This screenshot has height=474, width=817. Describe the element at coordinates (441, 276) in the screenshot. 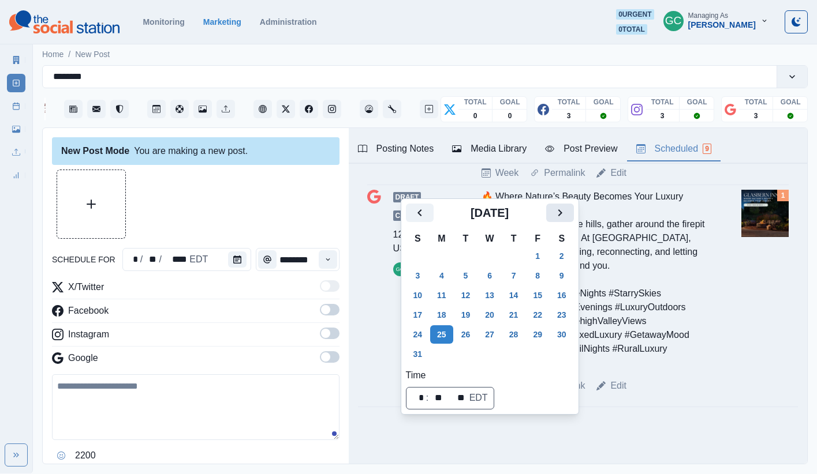

I see `button: Monday, August 4, 2025` at that location.